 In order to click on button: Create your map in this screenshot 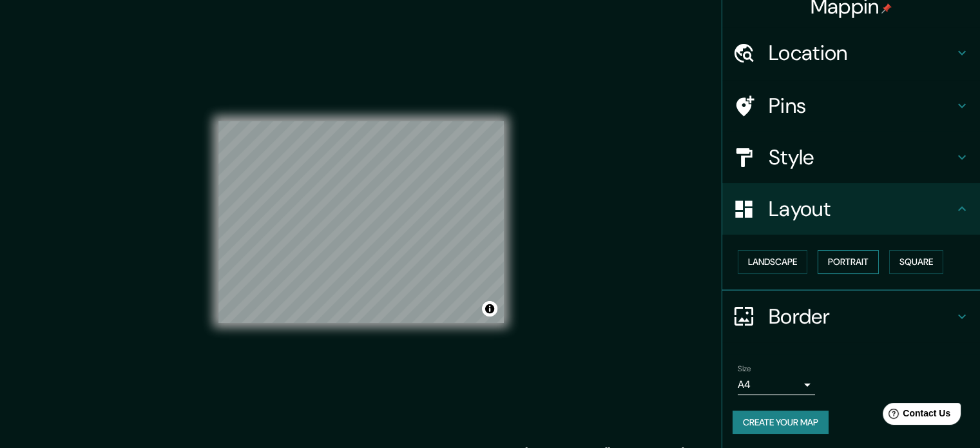, I will do `click(780, 422)`.